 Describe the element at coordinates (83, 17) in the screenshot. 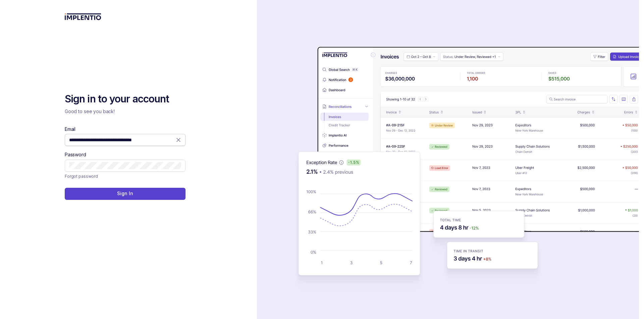

I see `img: logo` at that location.